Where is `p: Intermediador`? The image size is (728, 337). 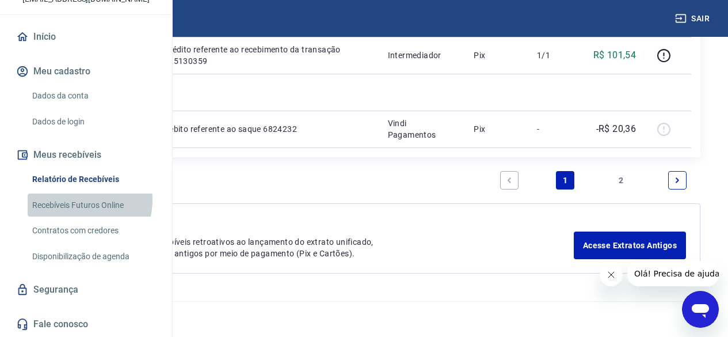
p: Intermediador is located at coordinates (422, 55).